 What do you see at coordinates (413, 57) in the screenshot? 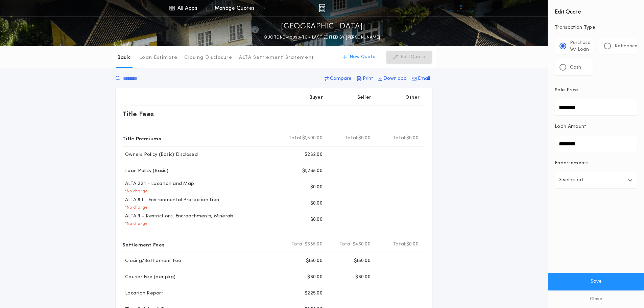
I see `p: Edit Quote` at bounding box center [413, 57].